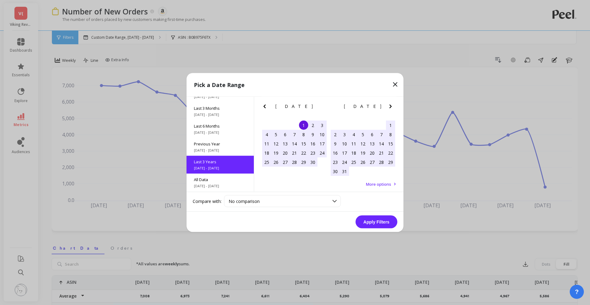  Describe the element at coordinates (304, 134) in the screenshot. I see `div: Choose Thursday, September 8th, 2022` at that location.